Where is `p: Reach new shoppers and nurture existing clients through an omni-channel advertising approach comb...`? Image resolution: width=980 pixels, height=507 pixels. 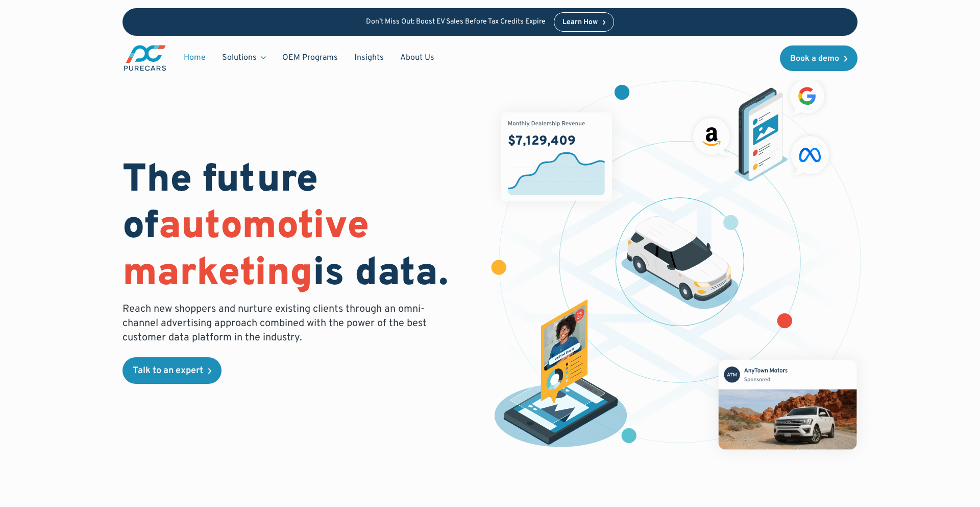
p: Reach new shoppers and nurture existing clients through an omni-channel advertising approach comb... is located at coordinates (278, 324).